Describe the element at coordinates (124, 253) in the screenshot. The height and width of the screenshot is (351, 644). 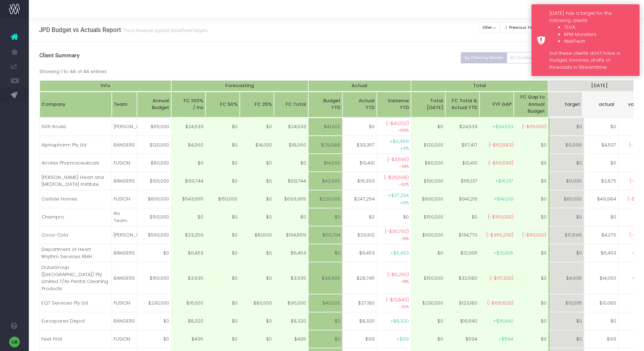
I see `td: BANGERS` at that location.